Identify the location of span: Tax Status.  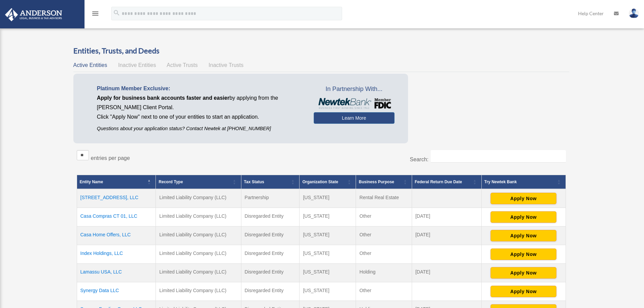
(254, 182).